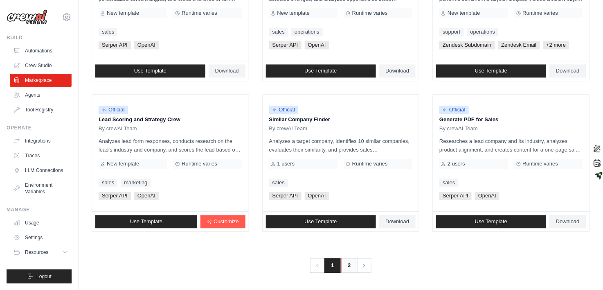  Describe the element at coordinates (39, 128) in the screenshot. I see `div: Operate` at that location.